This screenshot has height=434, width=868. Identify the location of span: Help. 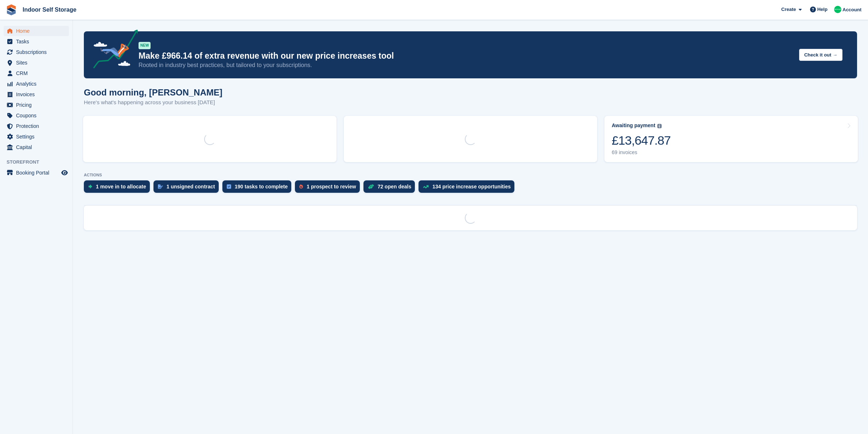
(823, 10).